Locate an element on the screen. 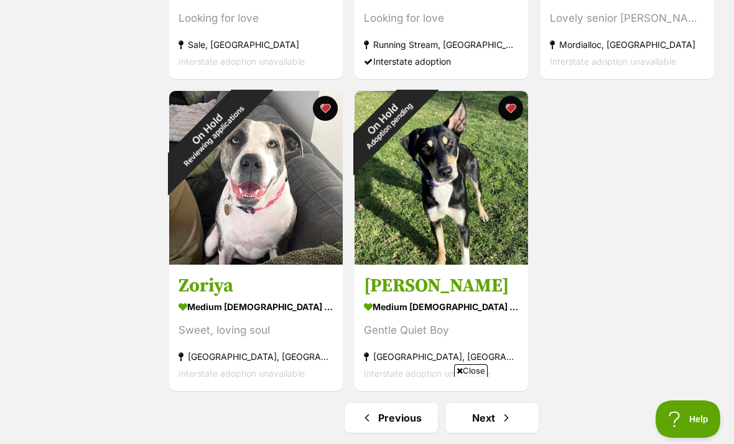 The width and height of the screenshot is (734, 444). div: Sweet, loving soul is located at coordinates (256, 329).